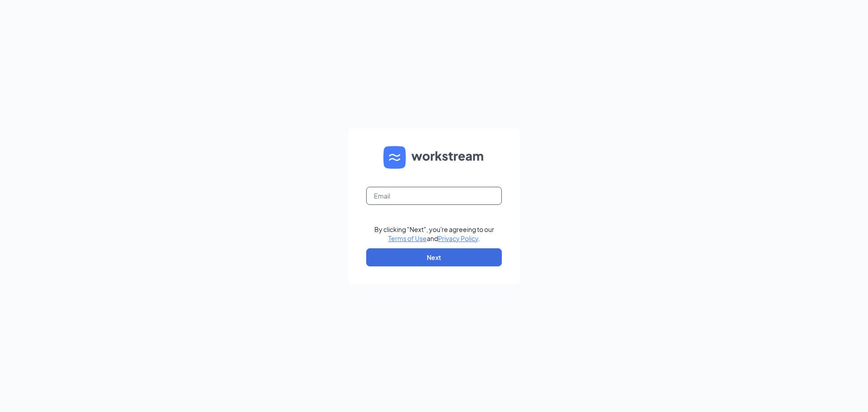 Image resolution: width=868 pixels, height=412 pixels. Describe the element at coordinates (458, 239) in the screenshot. I see `a: Privacy Policy` at that location.